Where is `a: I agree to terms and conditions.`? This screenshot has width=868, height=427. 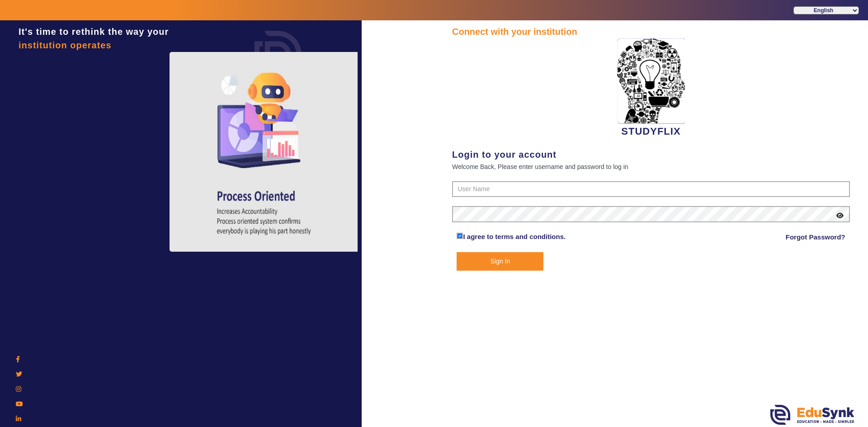
a: I agree to terms and conditions. is located at coordinates (514, 236).